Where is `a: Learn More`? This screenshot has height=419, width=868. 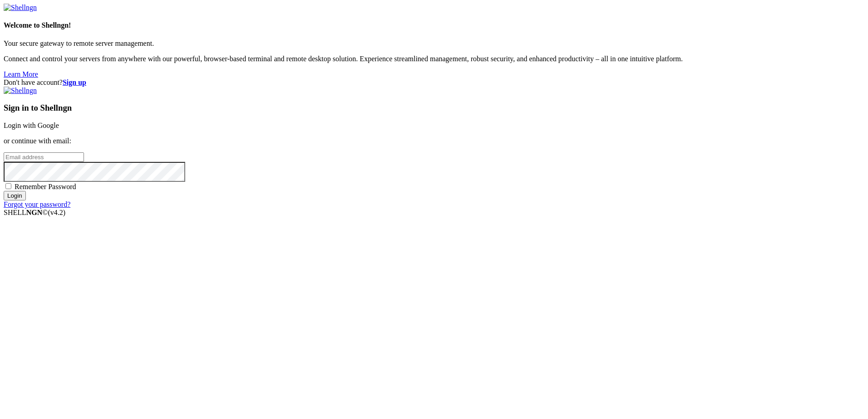
a: Learn More is located at coordinates (21, 74).